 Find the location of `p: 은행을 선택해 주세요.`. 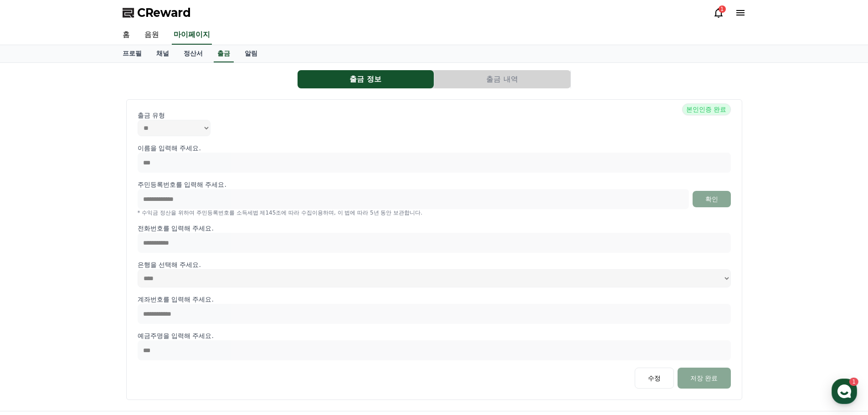

p: 은행을 선택해 주세요. is located at coordinates (434, 265).